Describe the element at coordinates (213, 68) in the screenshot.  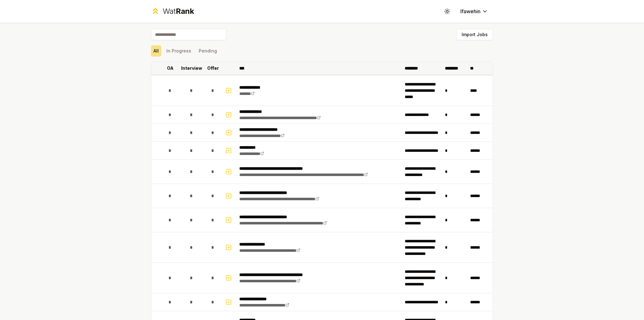
I see `p: Offer` at that location.